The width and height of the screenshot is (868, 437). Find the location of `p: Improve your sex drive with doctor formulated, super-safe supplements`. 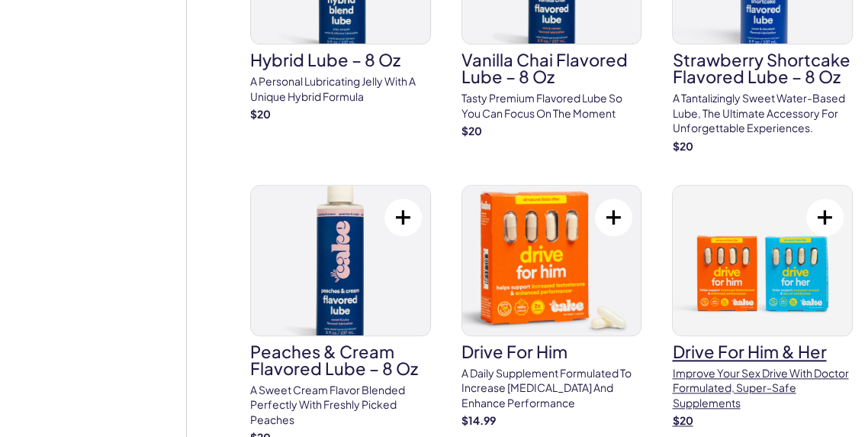

p: Improve your sex drive with doctor formulated, super-safe supplements is located at coordinates (762, 387).